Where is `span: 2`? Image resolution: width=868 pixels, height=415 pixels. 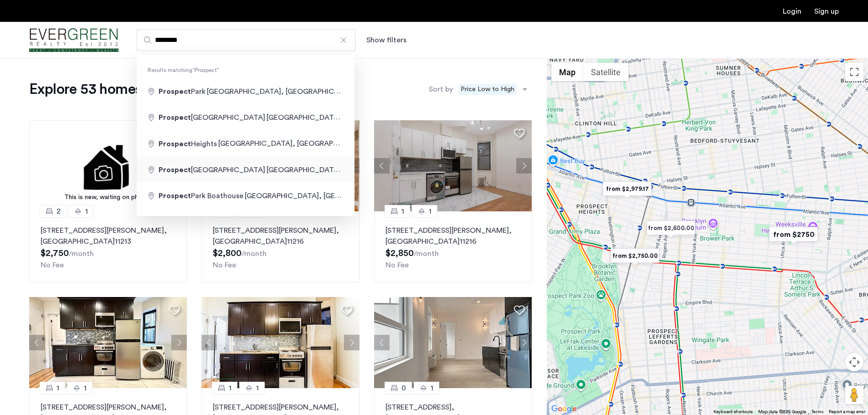 span: 2 is located at coordinates (58, 211).